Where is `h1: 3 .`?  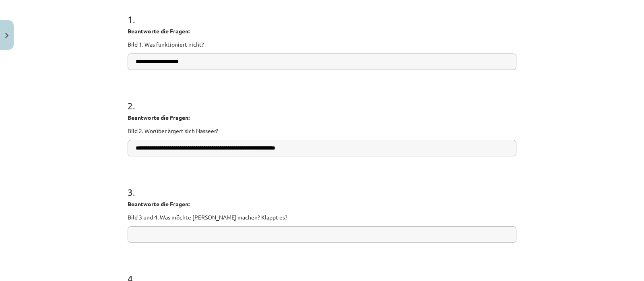 h1: 3 . is located at coordinates (322, 185).